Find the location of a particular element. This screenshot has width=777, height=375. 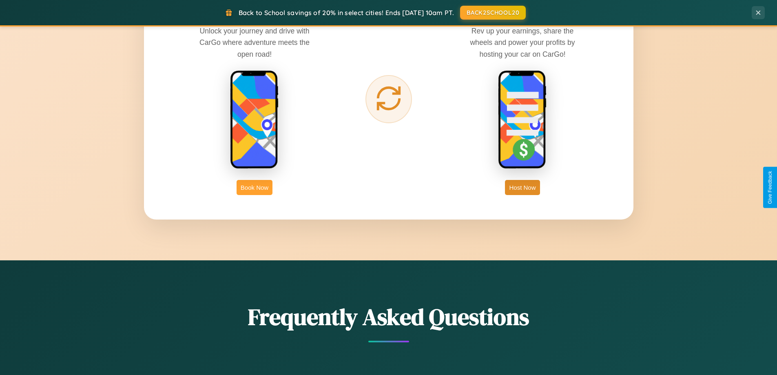

button: Book Now is located at coordinates (255, 187).